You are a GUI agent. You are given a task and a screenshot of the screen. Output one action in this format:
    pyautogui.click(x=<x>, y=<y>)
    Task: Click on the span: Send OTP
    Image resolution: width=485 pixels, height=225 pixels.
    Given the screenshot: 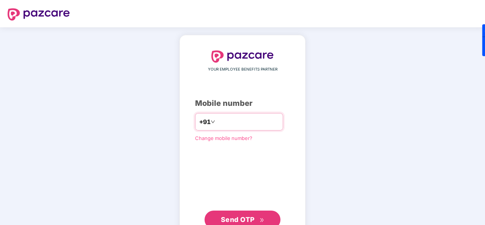 What is the action you would take?
    pyautogui.click(x=237, y=219)
    